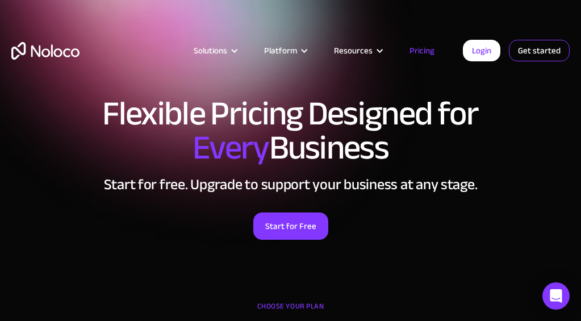 The height and width of the screenshot is (321, 581). What do you see at coordinates (291, 226) in the screenshot?
I see `a: Start for Free` at bounding box center [291, 226].